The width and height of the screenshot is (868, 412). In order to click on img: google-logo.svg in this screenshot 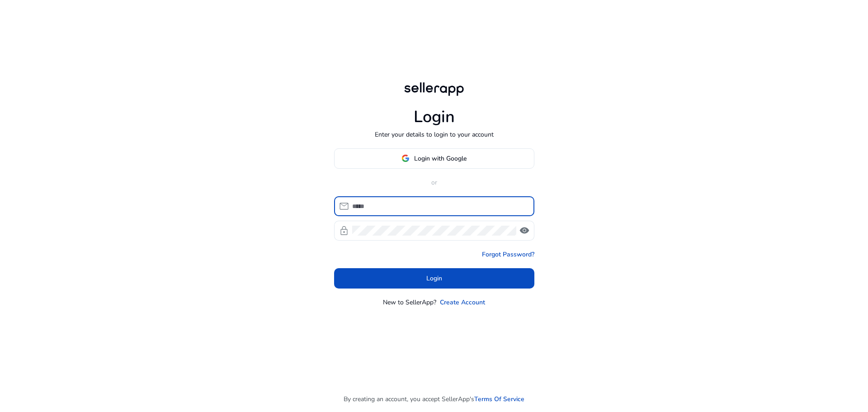, I will do `click(405, 158)`.